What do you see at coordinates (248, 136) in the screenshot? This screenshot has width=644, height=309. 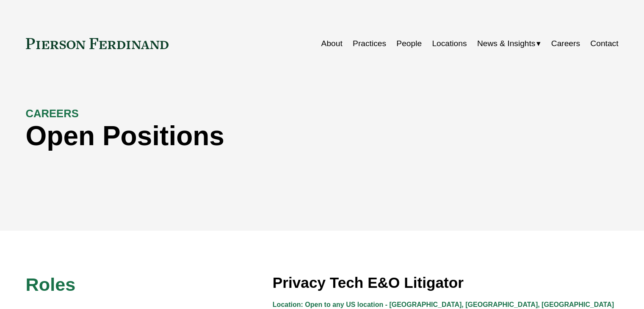 I see `h1: Open Positions` at bounding box center [248, 136].